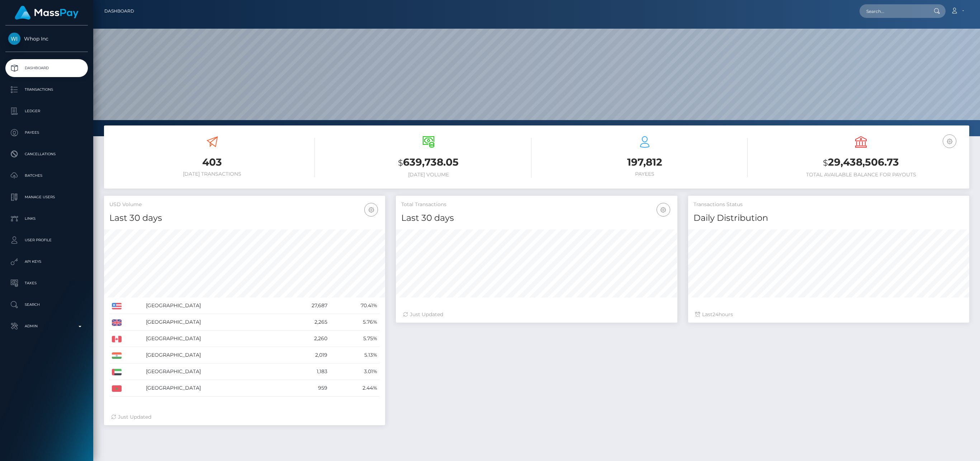 The height and width of the screenshot is (461, 980). I want to click on p: Transactions, so click(46, 89).